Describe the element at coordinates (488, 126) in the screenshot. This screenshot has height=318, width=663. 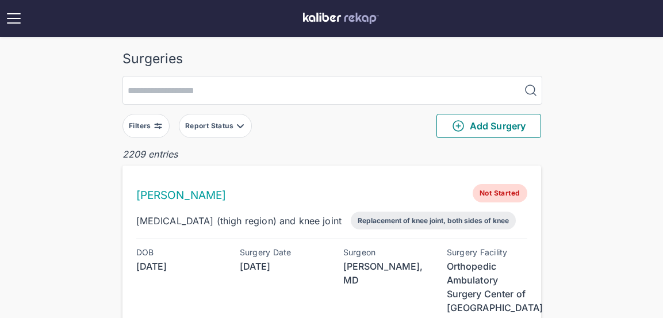
I see `button: Add Surgery` at that location.